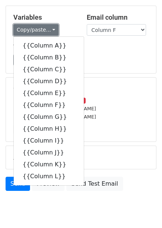  What do you see at coordinates (49, 141) in the screenshot?
I see `a: {{Column I}}` at bounding box center [49, 141].